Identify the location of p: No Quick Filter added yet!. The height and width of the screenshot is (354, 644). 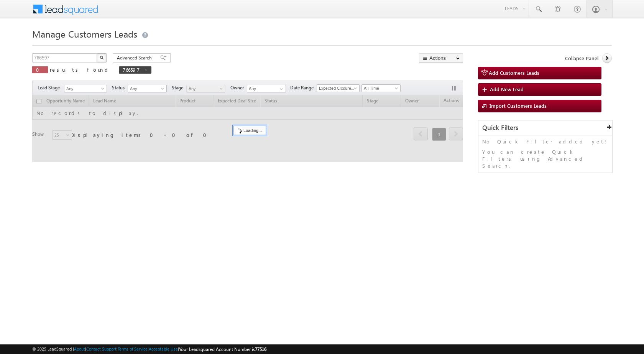
(545, 141).